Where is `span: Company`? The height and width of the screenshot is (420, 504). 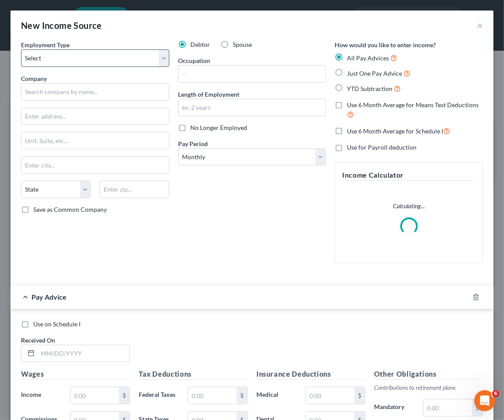 span: Company is located at coordinates (33, 78).